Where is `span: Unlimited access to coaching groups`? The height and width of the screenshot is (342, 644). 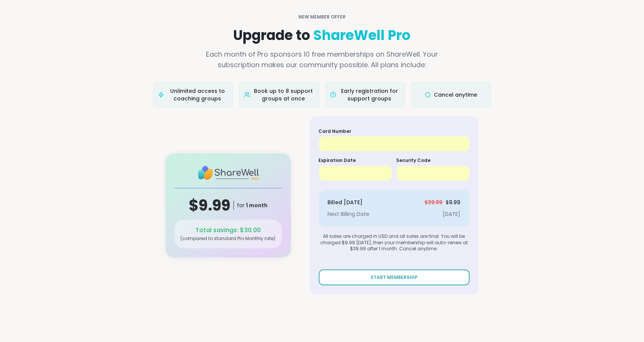
span: Unlimited access to coaching groups is located at coordinates (198, 95).